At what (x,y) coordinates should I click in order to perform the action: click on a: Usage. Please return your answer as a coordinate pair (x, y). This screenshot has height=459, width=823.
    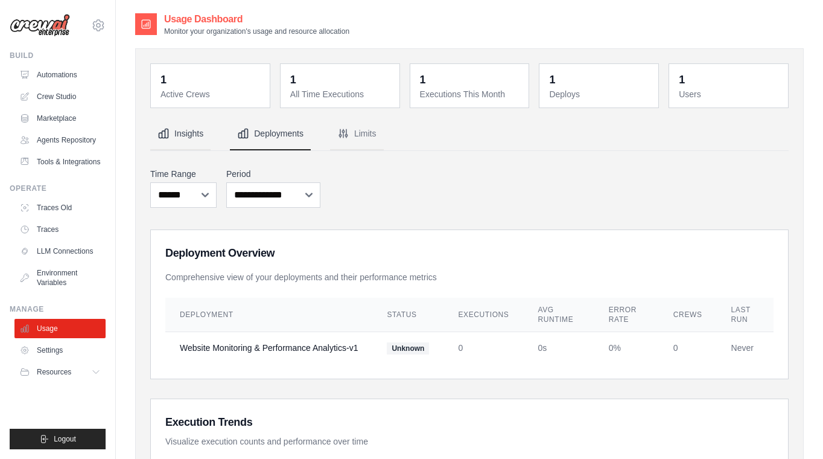
    Looking at the image, I should click on (60, 328).